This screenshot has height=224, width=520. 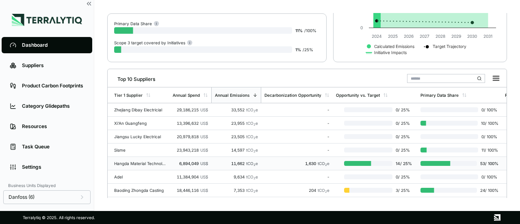 What do you see at coordinates (186, 95) in the screenshot?
I see `div: Annual Spend` at bounding box center [186, 95].